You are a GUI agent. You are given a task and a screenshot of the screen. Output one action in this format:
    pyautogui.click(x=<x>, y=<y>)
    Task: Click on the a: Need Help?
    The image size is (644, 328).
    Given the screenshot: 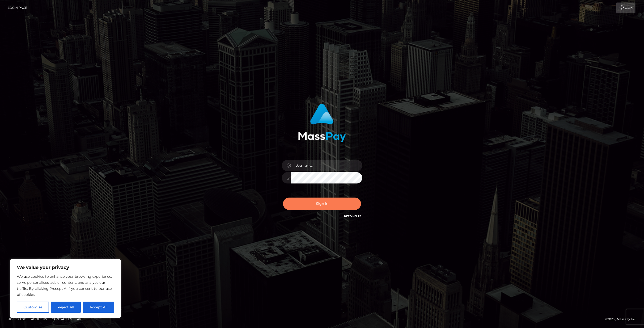 What is the action you would take?
    pyautogui.click(x=352, y=216)
    